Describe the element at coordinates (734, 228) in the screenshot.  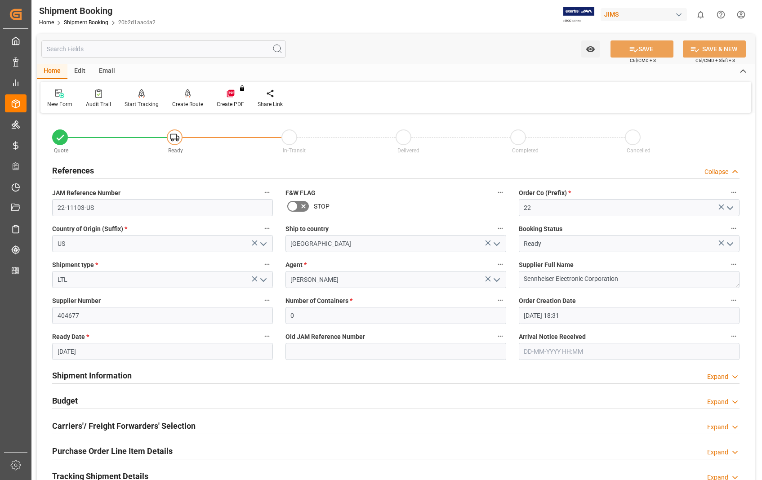
I see `button: Booking Status` at that location.